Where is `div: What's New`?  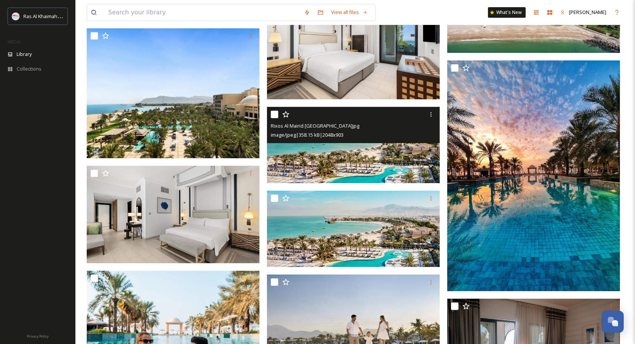 div: What's New is located at coordinates (507, 12).